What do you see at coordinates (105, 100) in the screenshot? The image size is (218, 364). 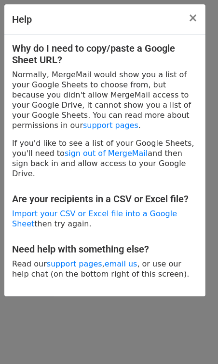 I see `p: Normally, MergeMail would show you a list of your Google Sheets to choose from, but because you d...` at bounding box center [105, 100].